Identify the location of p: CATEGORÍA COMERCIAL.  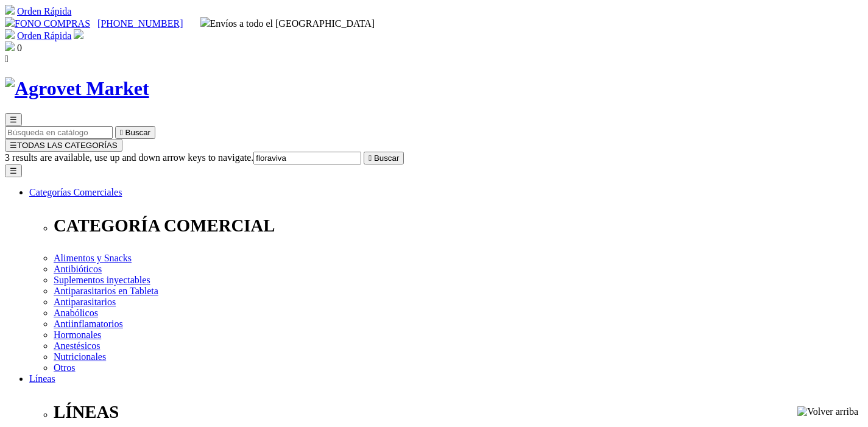
(458, 226).